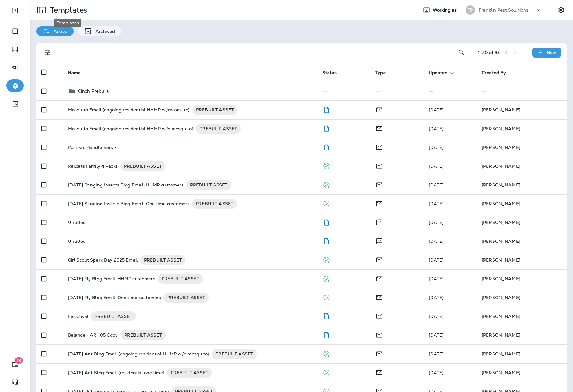 The width and height of the screenshot is (573, 392). I want to click on span: Updated, so click(438, 72).